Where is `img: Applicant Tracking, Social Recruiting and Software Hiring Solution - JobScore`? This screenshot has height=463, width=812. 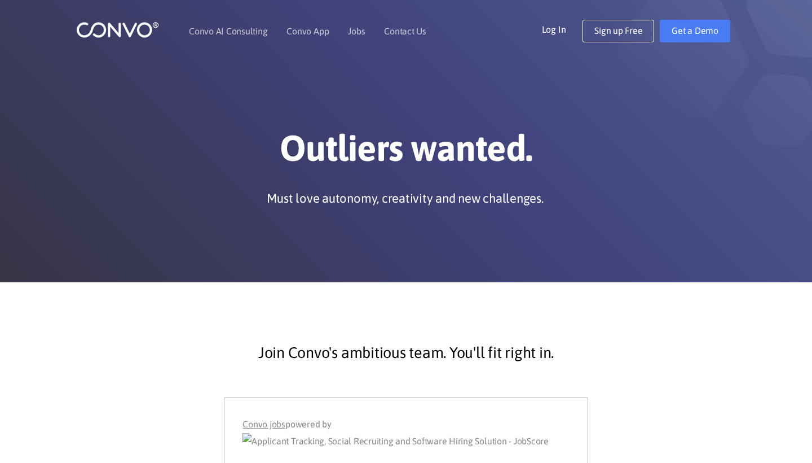 img: Applicant Tracking, Social Recruiting and Software Hiring Solution - JobScore is located at coordinates (395, 441).